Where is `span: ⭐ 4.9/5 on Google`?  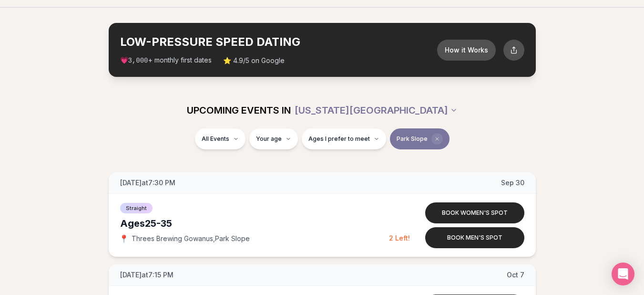
span: ⭐ 4.9/5 on Google is located at coordinates (253, 61).